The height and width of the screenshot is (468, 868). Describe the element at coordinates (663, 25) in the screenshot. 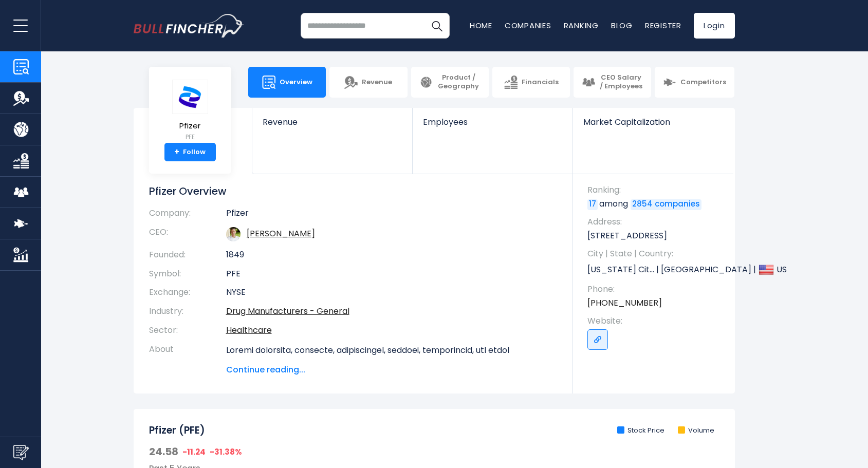

I see `a: Register` at that location.